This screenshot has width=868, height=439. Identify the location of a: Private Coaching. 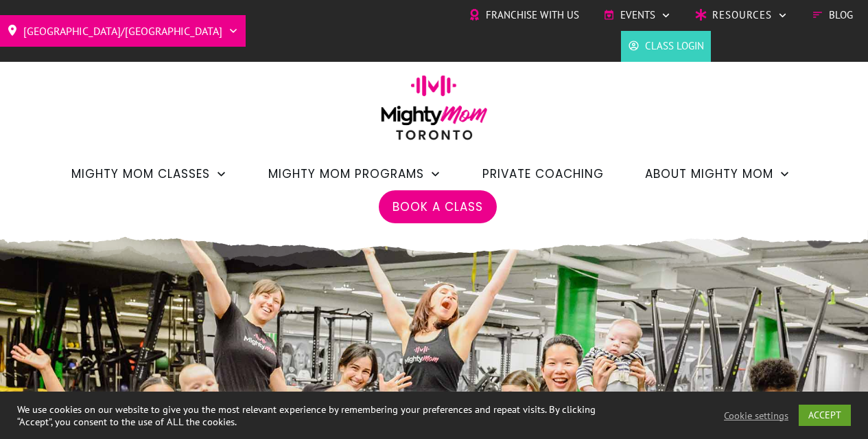
(543, 174).